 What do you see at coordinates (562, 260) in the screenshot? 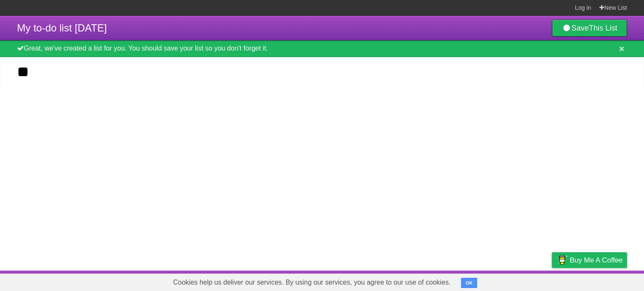
I see `img: Buy me a coffee` at bounding box center [562, 260].